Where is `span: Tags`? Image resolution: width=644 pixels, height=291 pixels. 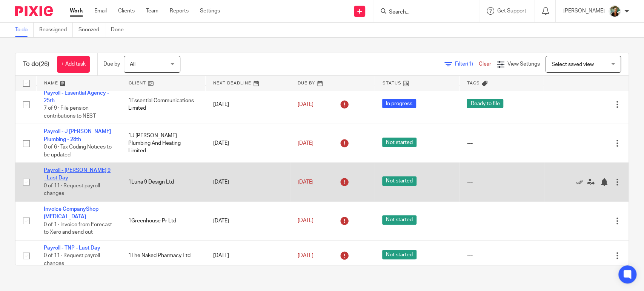 span: Tags is located at coordinates (473, 83).